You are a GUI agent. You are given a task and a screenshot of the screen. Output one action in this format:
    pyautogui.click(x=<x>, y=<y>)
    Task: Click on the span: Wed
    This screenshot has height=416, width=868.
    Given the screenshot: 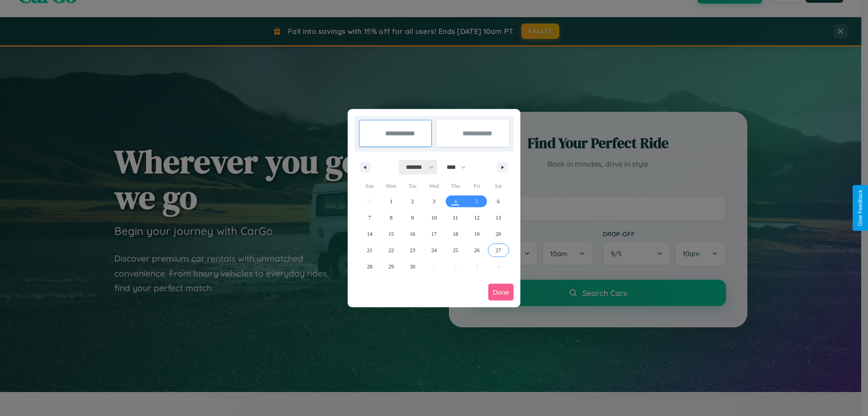 What is the action you would take?
    pyautogui.click(x=434, y=186)
    